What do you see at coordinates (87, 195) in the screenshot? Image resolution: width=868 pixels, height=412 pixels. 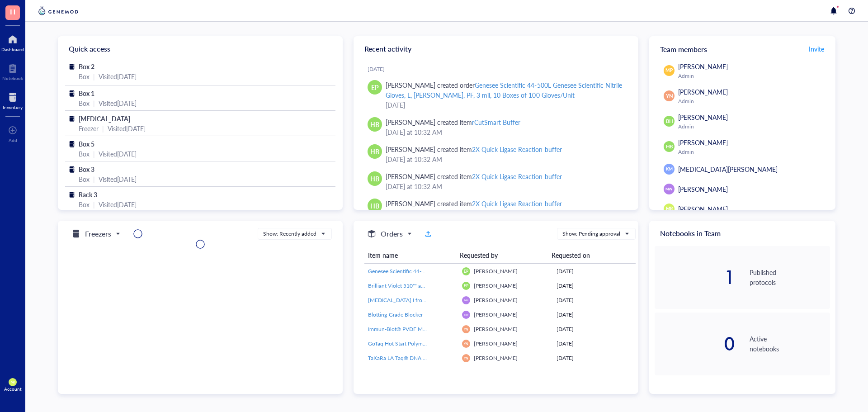 I see `span: Rack 3` at bounding box center [87, 195].